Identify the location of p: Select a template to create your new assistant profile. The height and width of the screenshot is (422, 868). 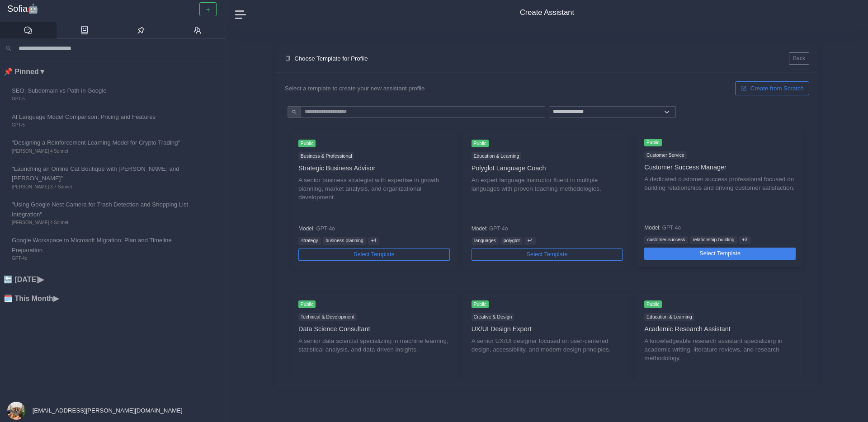
(354, 88).